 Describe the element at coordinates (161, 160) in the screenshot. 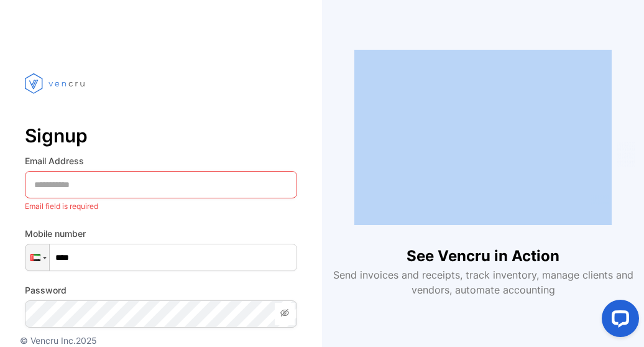

I see `label: Email Address` at that location.